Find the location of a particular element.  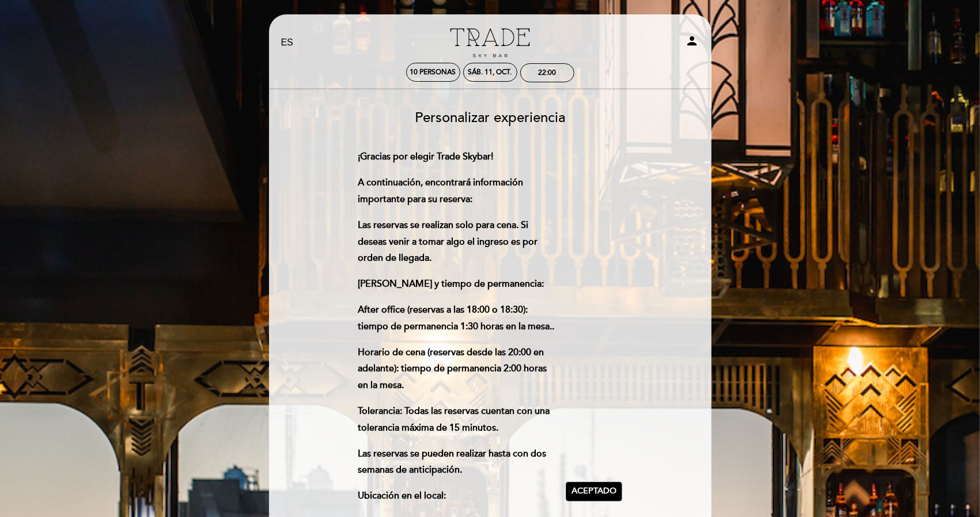

span: Aceptado is located at coordinates (594, 491).